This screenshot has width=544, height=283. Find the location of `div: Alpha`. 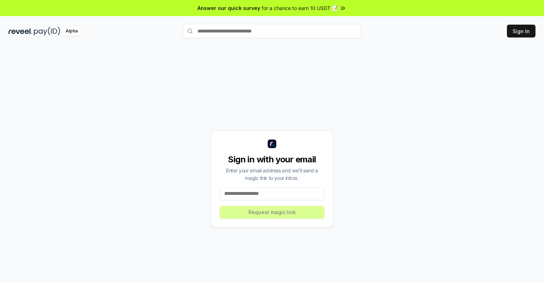

div: Alpha is located at coordinates (72, 31).